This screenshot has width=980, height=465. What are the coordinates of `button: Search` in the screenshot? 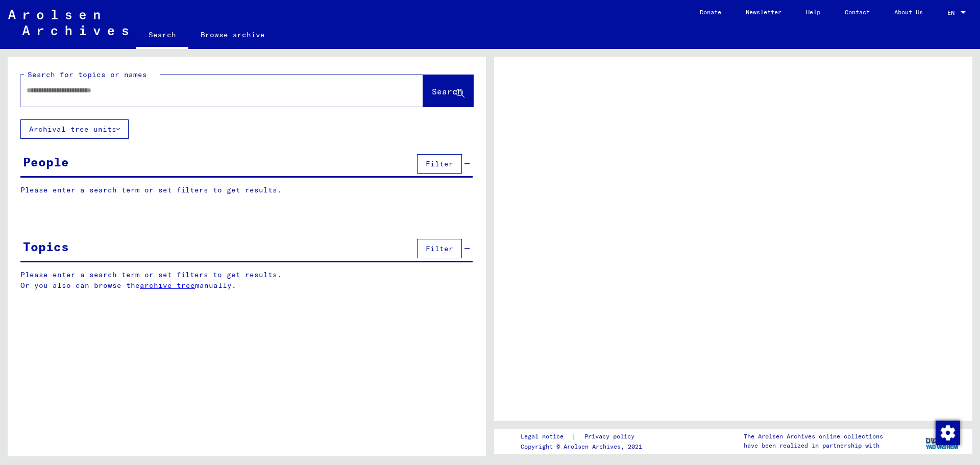 It's located at (448, 90).